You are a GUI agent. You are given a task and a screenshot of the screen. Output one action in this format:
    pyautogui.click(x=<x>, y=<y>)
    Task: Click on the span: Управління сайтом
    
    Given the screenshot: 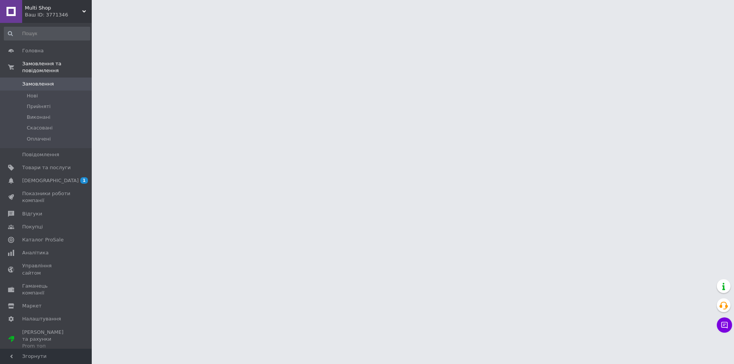 What is the action you would take?
    pyautogui.click(x=46, y=269)
    